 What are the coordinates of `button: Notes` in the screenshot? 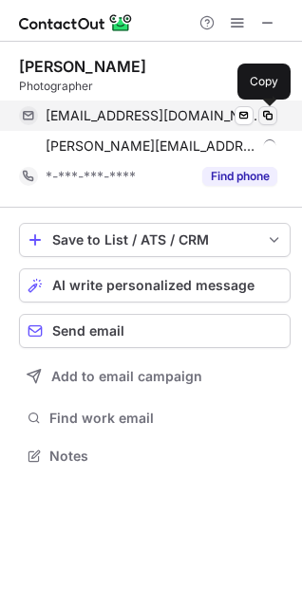 It's located at (155, 456).